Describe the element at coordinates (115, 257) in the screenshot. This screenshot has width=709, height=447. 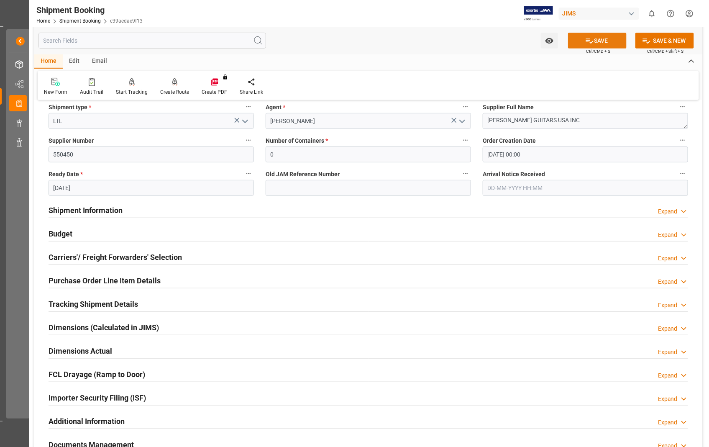
I see `h2: Carriers'/ Freight Forwarders' Selection` at that location.